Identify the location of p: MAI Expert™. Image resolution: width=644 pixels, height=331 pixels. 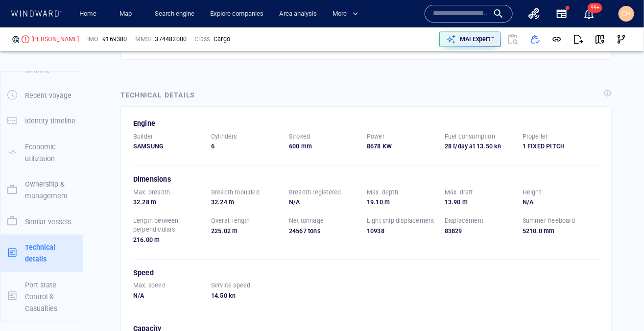
(477, 40).